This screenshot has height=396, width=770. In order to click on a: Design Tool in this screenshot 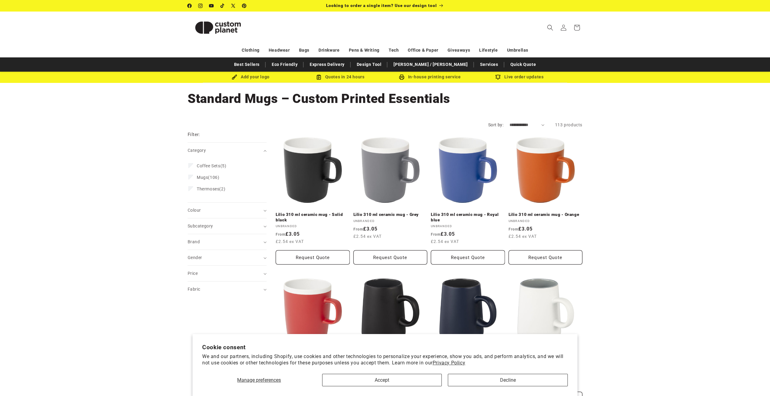, I will do `click(369, 64)`.